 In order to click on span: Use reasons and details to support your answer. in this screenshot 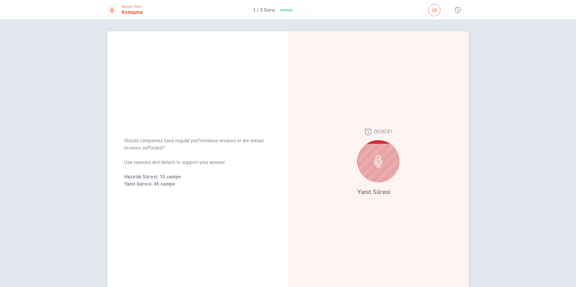, I will do `click(197, 163)`.